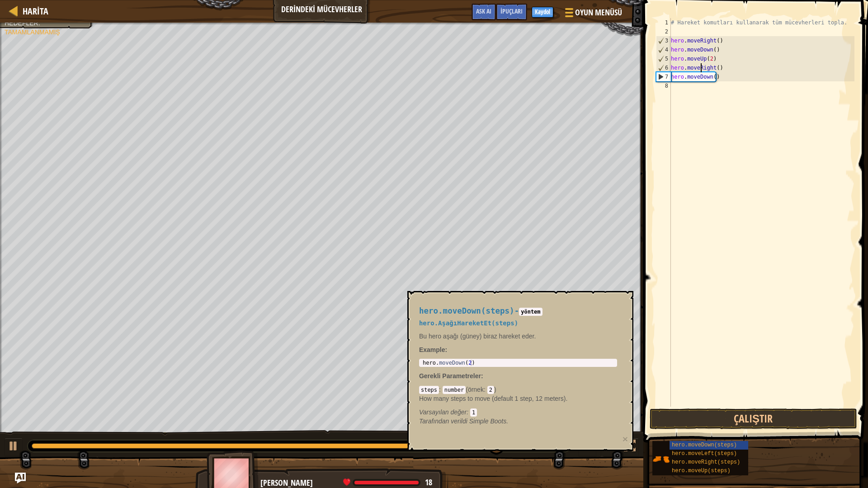 Image resolution: width=868 pixels, height=488 pixels. What do you see at coordinates (454, 390) in the screenshot?
I see `code: number` at bounding box center [454, 390].